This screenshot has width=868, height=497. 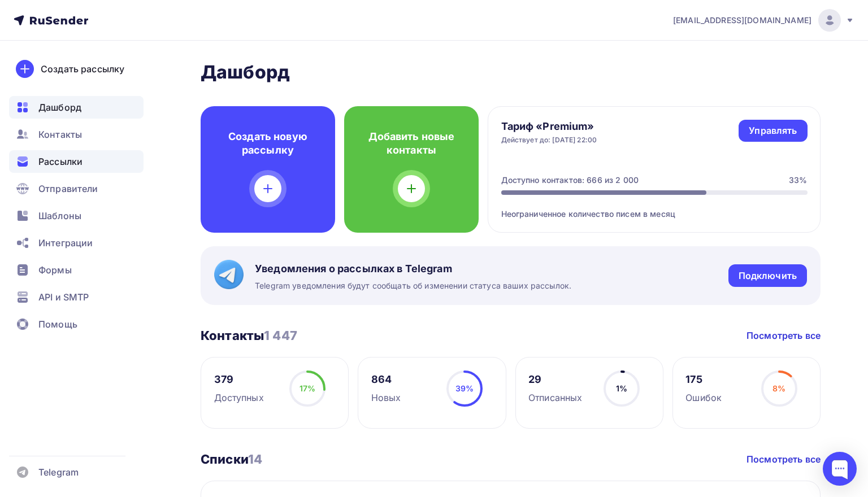 I want to click on div: 33%, so click(x=798, y=180).